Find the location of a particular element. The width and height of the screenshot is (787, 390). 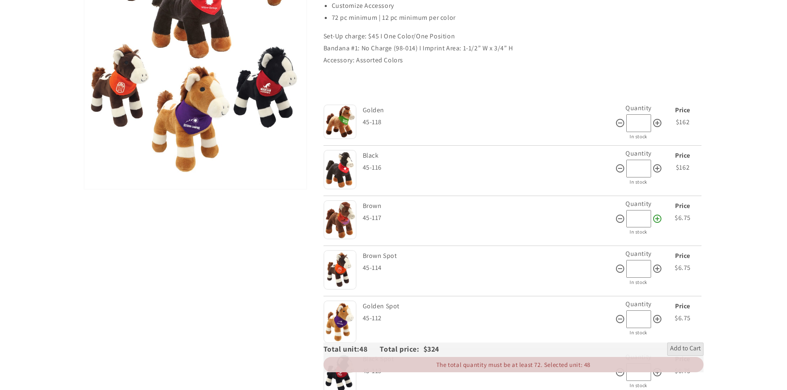

span: Accessory: Assorted Colors is located at coordinates (363, 60).